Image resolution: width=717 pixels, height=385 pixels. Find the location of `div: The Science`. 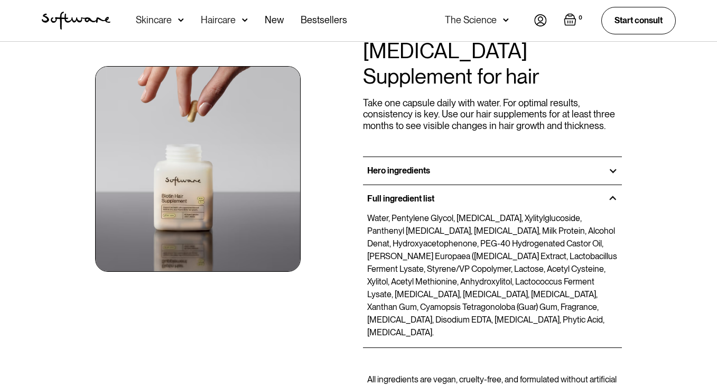

div: The Science is located at coordinates (471, 20).